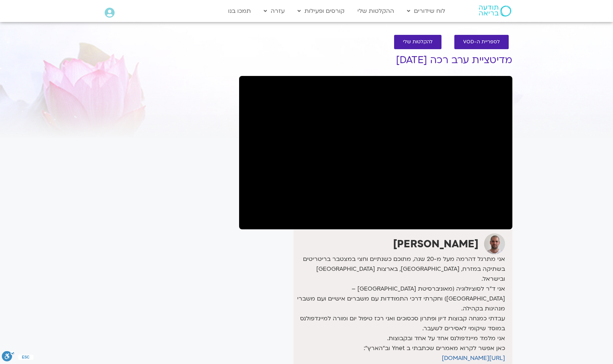 The height and width of the screenshot is (364, 613). I want to click on img: דקל קנטי, so click(495, 244).